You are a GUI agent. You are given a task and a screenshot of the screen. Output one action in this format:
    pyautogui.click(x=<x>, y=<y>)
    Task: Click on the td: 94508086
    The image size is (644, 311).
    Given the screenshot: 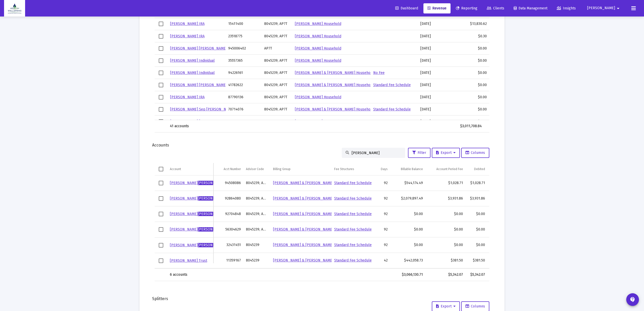 What is the action you would take?
    pyautogui.click(x=228, y=183)
    